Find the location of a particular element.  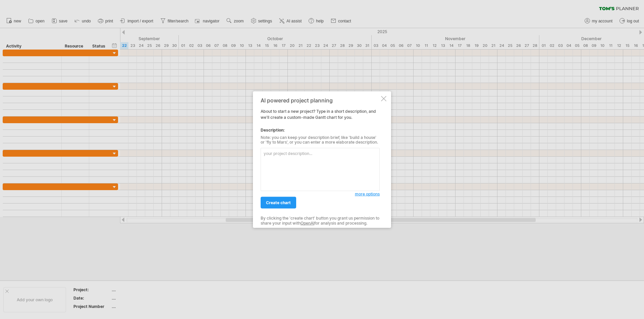

div: Description: is located at coordinates (320, 130).